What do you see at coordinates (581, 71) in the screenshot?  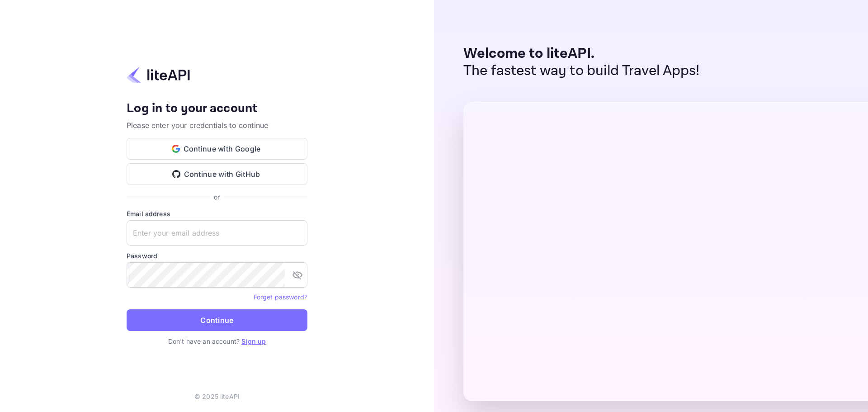 I see `p: The fastest way to build Travel Apps!` at bounding box center [581, 71].